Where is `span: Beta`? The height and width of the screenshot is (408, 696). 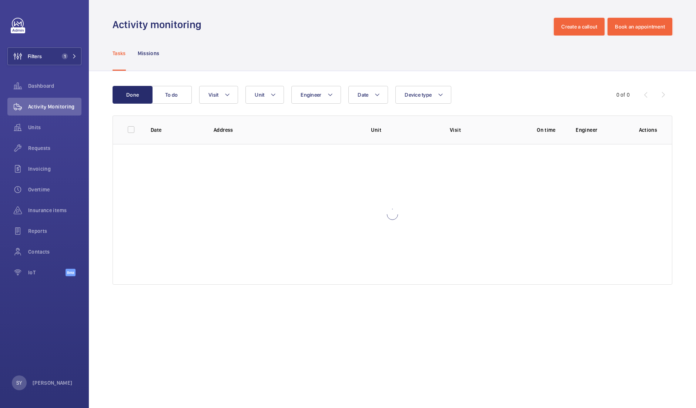
span: Beta is located at coordinates (70, 273).